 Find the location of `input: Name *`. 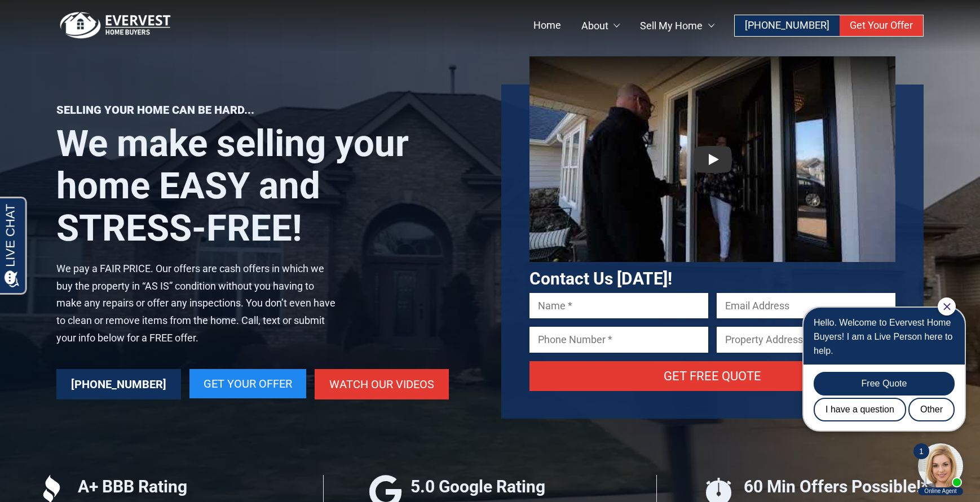

input: Name * is located at coordinates (619, 306).